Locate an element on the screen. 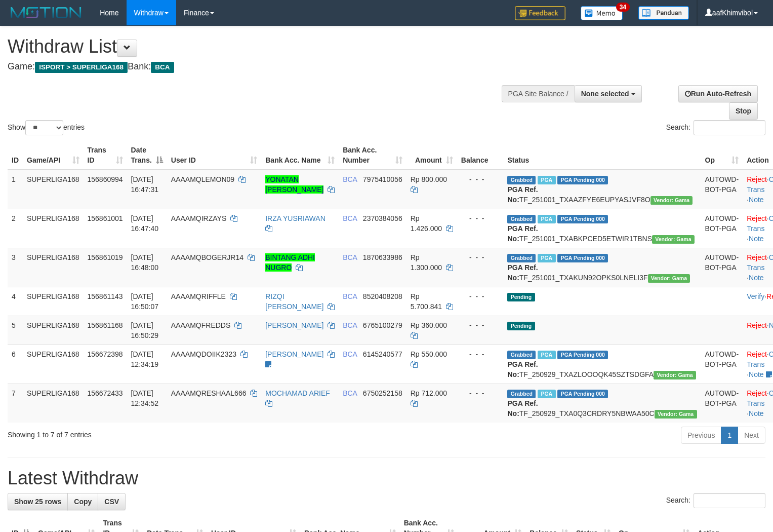 This screenshot has height=532, width=773. th: User ID: activate to sort column ascending is located at coordinates (214, 155).